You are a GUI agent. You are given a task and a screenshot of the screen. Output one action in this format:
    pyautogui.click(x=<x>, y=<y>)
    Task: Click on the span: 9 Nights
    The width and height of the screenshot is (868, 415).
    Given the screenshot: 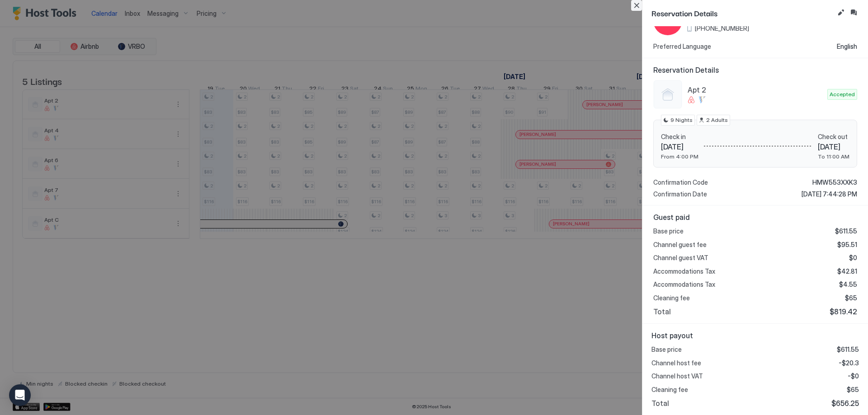 What is the action you would take?
    pyautogui.click(x=681, y=120)
    